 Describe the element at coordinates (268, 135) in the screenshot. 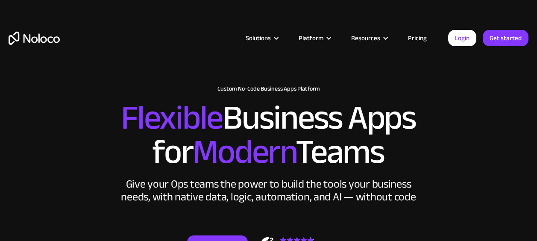

I see `h2: Business Apps for Teams` at that location.